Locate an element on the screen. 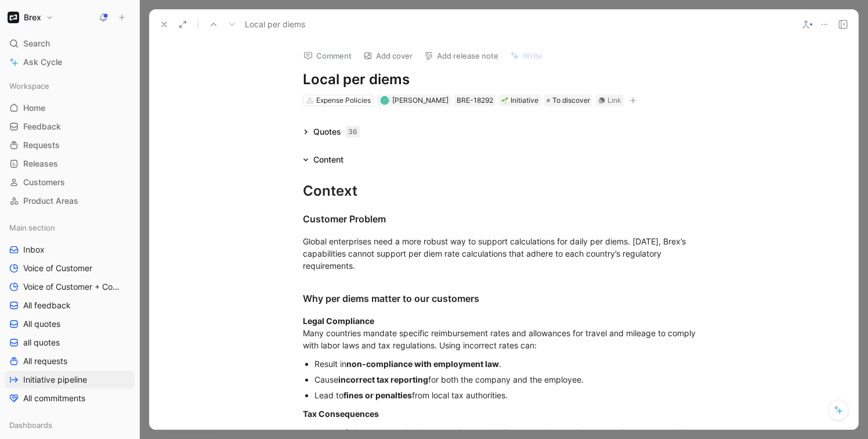  button: Add cover is located at coordinates (388, 56).